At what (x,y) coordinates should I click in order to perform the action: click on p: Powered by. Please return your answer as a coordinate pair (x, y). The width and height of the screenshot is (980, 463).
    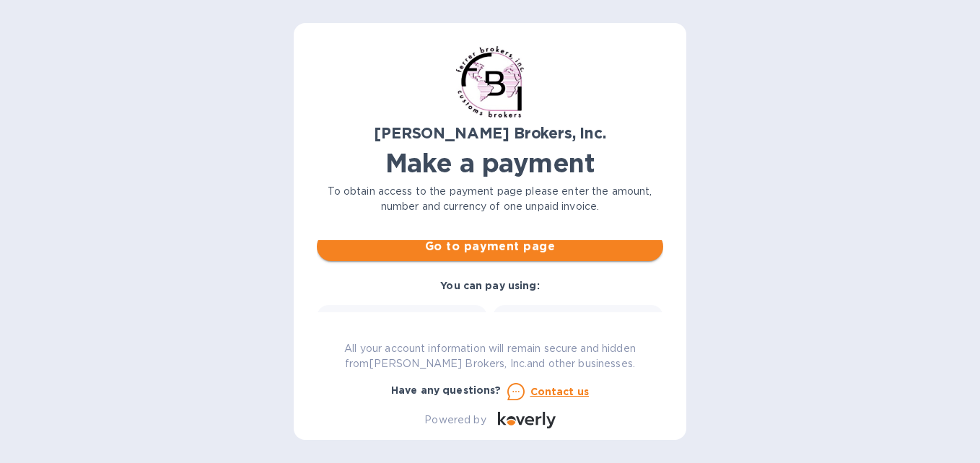
    Looking at the image, I should click on (454, 419).